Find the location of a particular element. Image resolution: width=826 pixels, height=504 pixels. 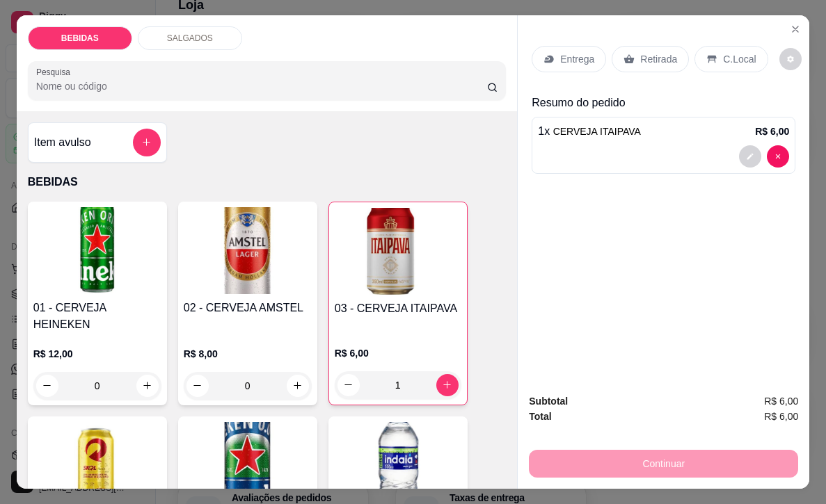

h4: 01 - CERVEJA HEINEKEN is located at coordinates (97, 317).